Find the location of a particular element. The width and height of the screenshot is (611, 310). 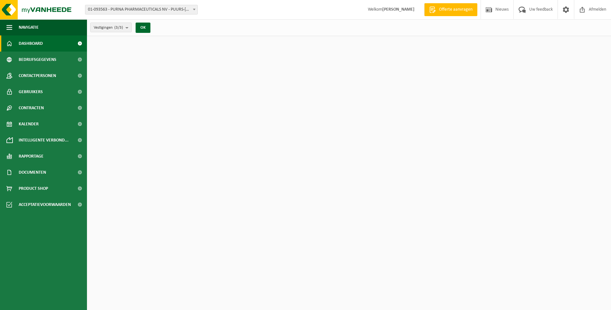

span: Product Shop is located at coordinates (33, 189).